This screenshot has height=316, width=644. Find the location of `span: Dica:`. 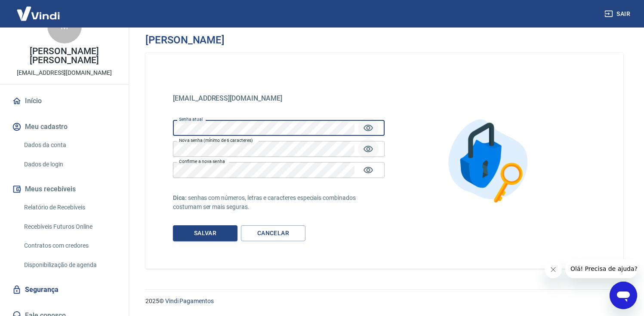

span: Dica: is located at coordinates (180, 198).